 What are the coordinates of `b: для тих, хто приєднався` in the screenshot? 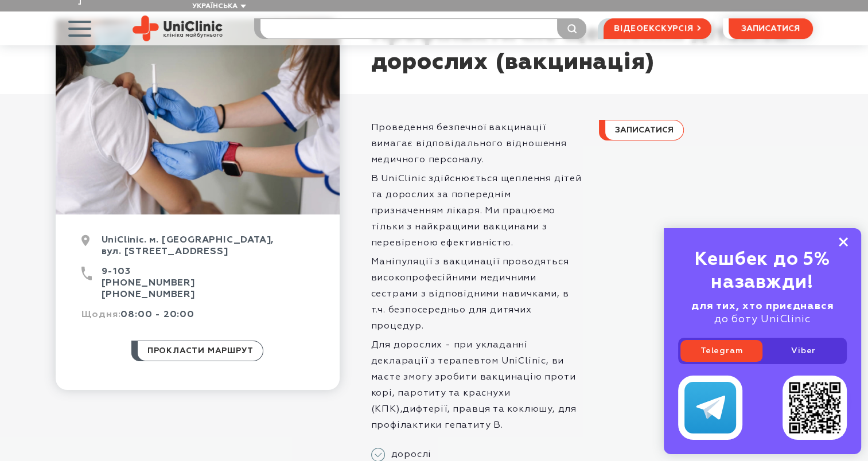 It's located at (762, 306).